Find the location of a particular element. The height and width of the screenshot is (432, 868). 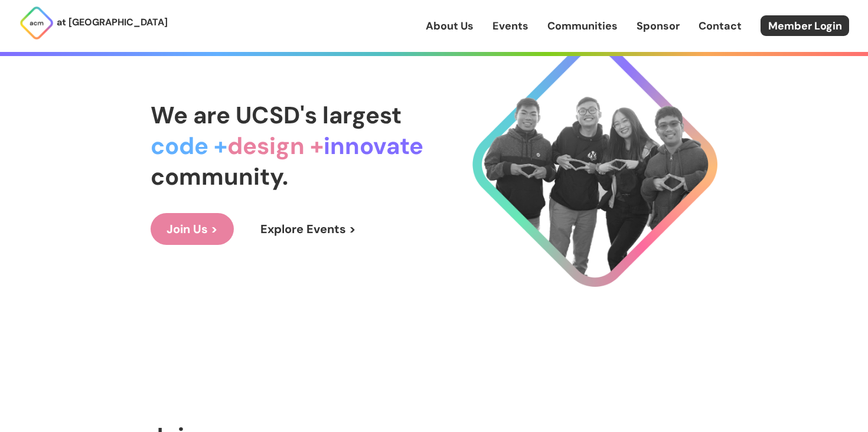

span: community. is located at coordinates (219, 176).